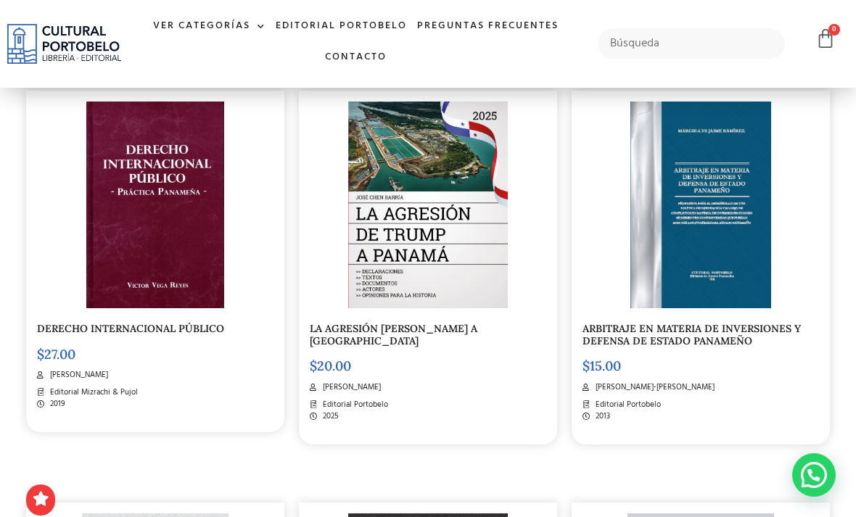  I want to click on span: 2013, so click(600, 416).